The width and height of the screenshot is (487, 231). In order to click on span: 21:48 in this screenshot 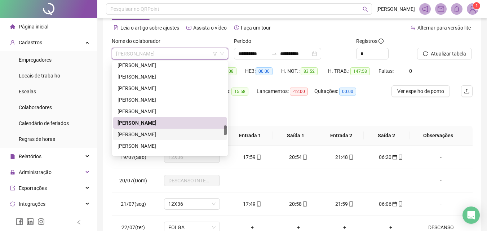, I will do `click(341, 157)`.